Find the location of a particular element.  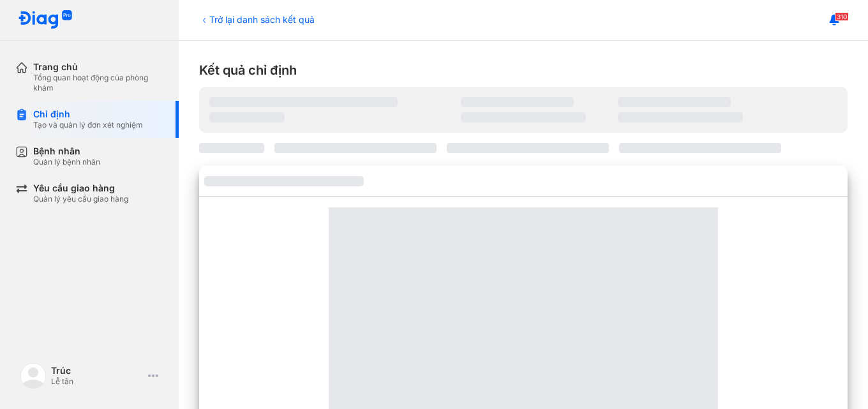

div: Tổng quan hoạt động của phòng khám is located at coordinates (98, 83).